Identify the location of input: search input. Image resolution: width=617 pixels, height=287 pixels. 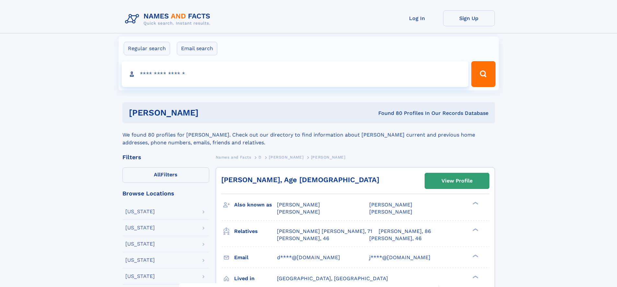
(295, 74).